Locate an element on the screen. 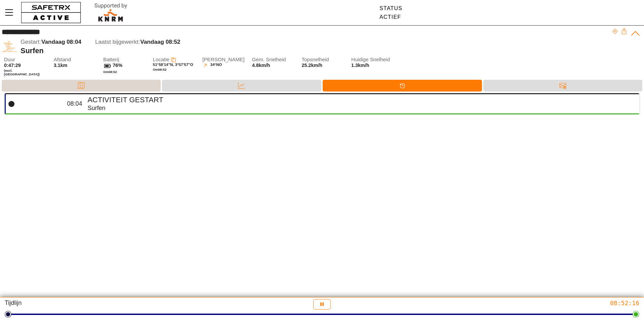 This screenshot has height=321, width=644. span: NO is located at coordinates (219, 65).